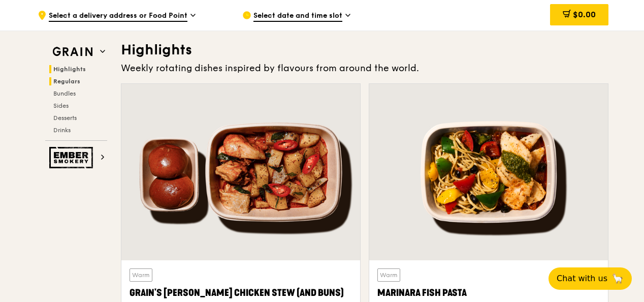  I want to click on img: Ember Smokery web logo, so click(73, 158).